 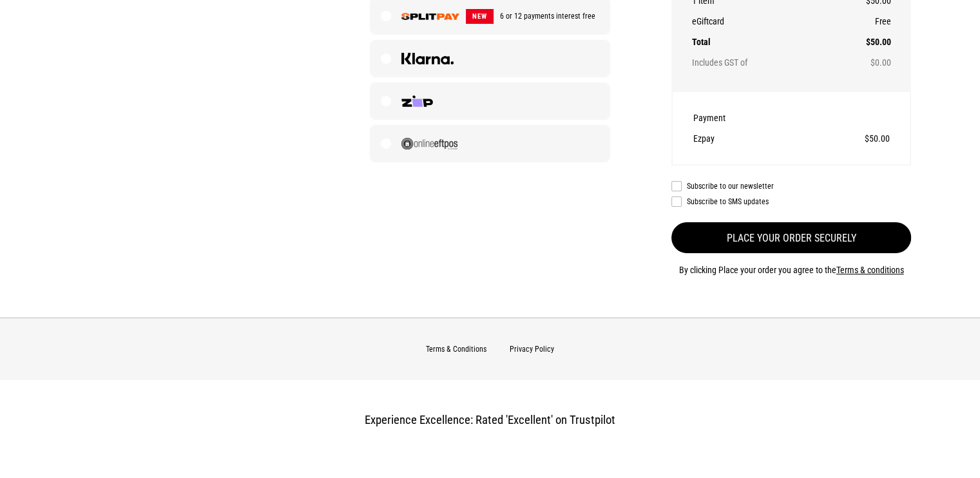 I want to click on a: Terms & Conditions, so click(x=456, y=349).